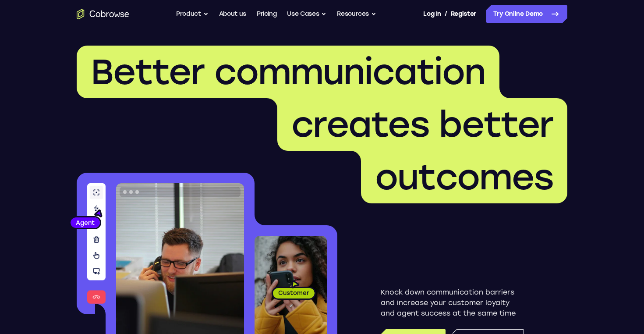 Image resolution: width=644 pixels, height=334 pixels. I want to click on a: Go to the home page, so click(103, 14).